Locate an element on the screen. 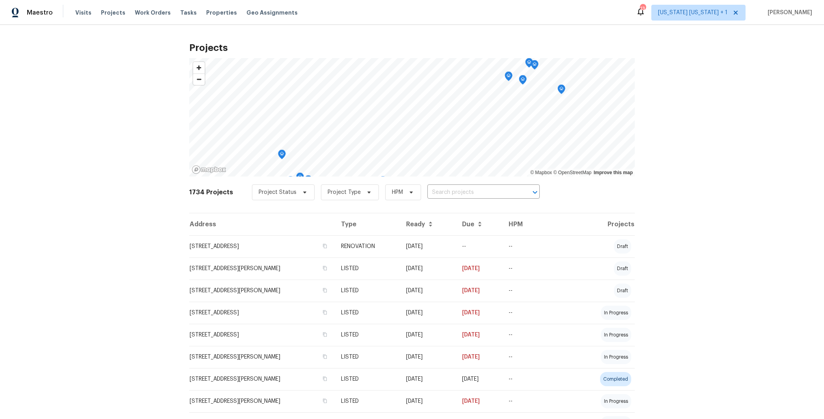  th: HPM is located at coordinates (540, 224).